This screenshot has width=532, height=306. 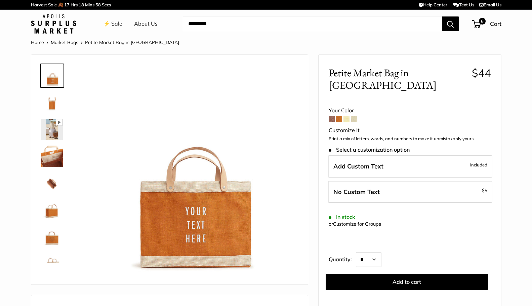 I want to click on p: Print a mix of letters, words, and numbers to make it unmistakably yours., so click(x=410, y=139).